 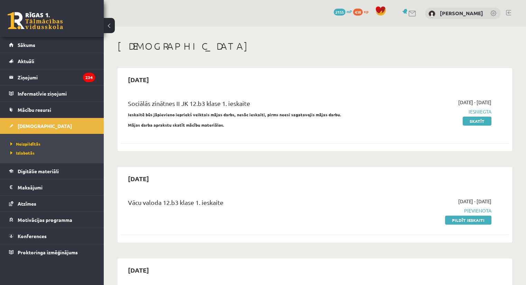 What do you see at coordinates (89, 77) in the screenshot?
I see `i: 234` at bounding box center [89, 77].